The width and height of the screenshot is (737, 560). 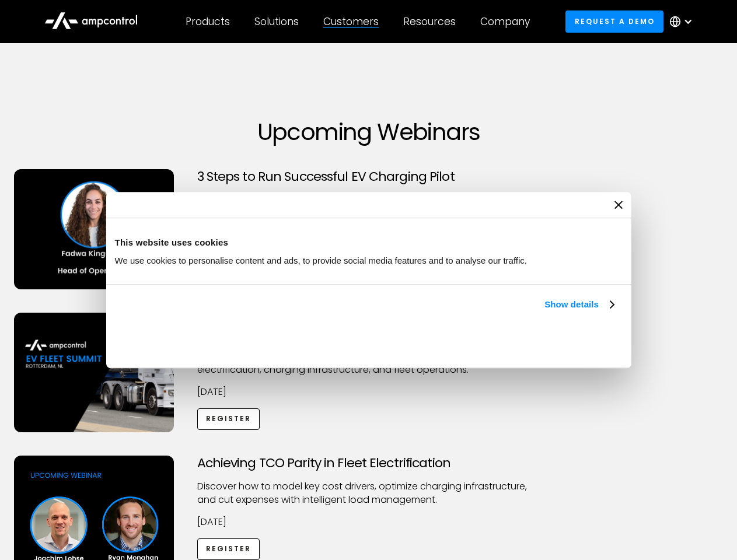 I want to click on div: Customers, so click(x=351, y=22).